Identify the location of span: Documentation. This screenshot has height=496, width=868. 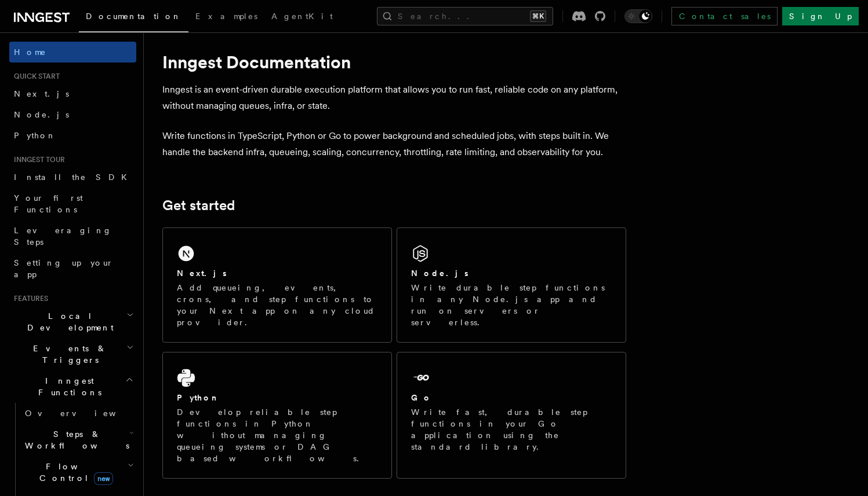
(133, 16).